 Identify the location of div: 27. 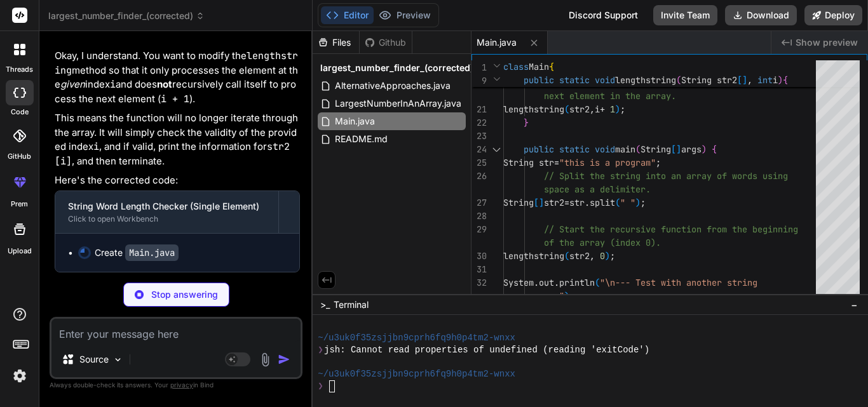
(479, 203).